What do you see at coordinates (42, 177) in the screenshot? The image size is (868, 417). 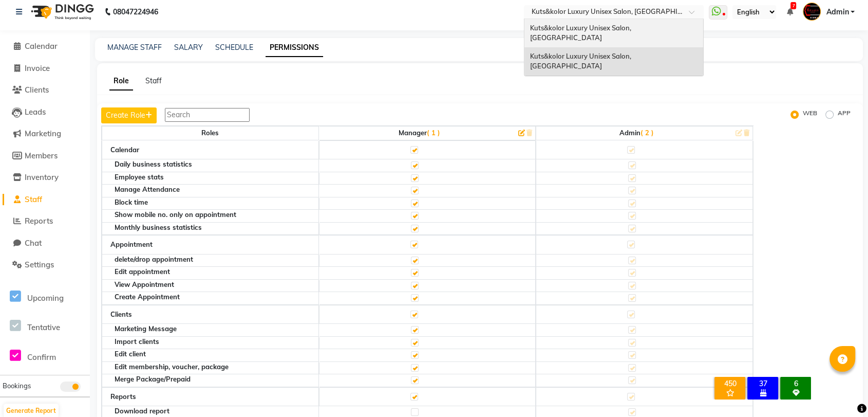 I see `span: Inventory` at bounding box center [42, 177].